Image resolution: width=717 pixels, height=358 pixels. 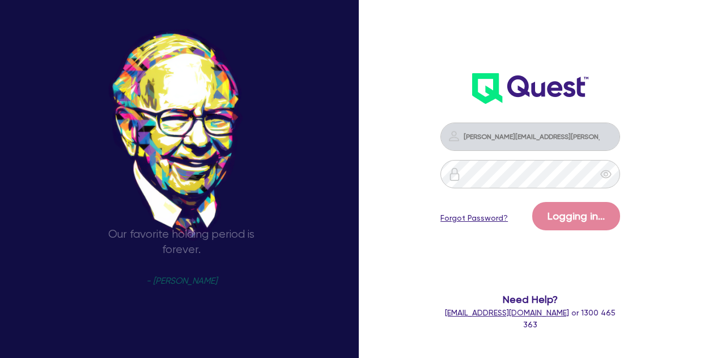 I want to click on input: Email address, so click(x=530, y=137).